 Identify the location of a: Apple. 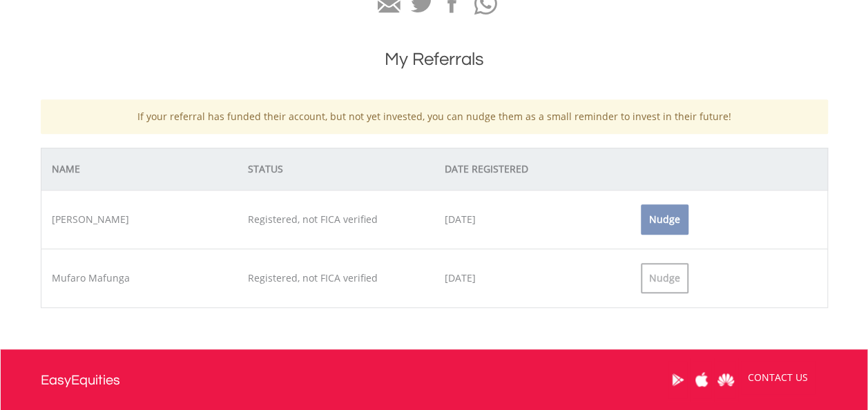
(701, 380).